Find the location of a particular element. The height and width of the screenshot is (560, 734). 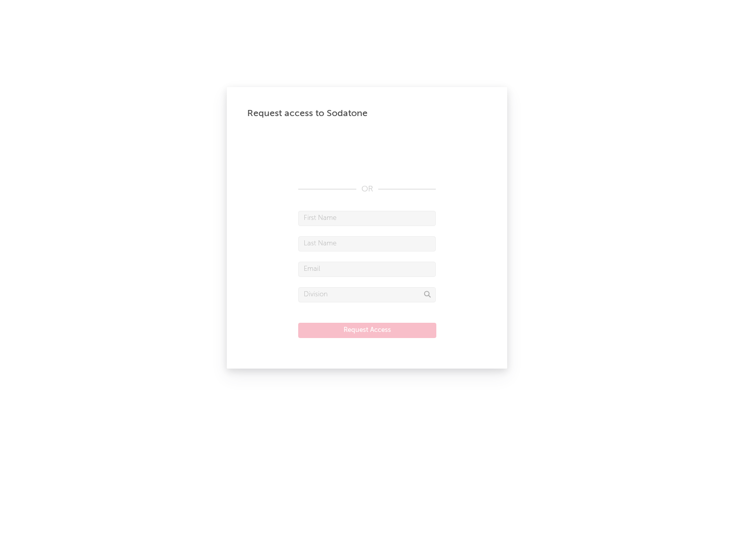

div: OR is located at coordinates (367, 189).